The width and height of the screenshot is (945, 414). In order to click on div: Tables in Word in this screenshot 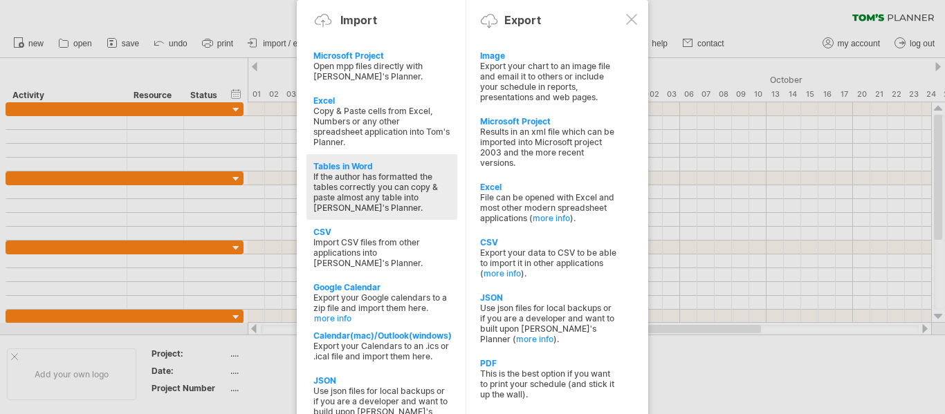, I will do `click(382, 166)`.